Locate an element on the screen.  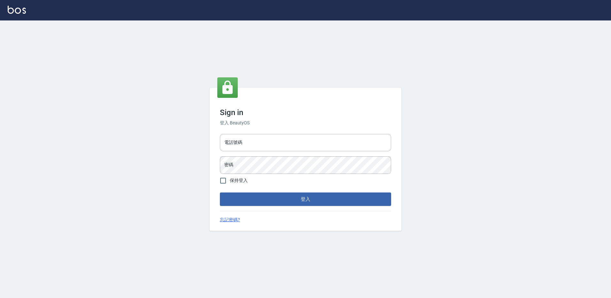
a: 忘記密碼? is located at coordinates (230, 219).